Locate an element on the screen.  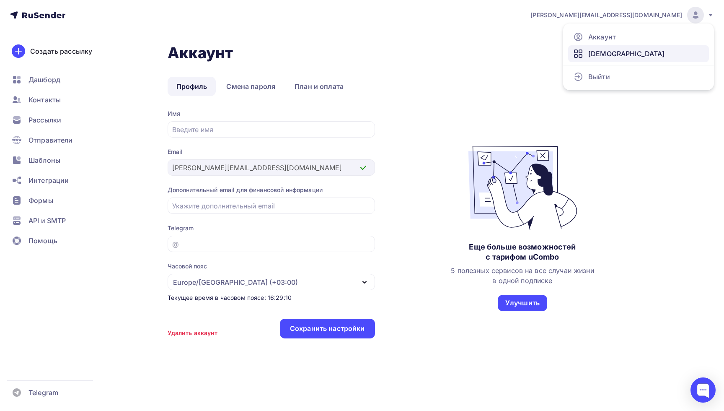
span: Шаблоны is located at coordinates (44, 160).